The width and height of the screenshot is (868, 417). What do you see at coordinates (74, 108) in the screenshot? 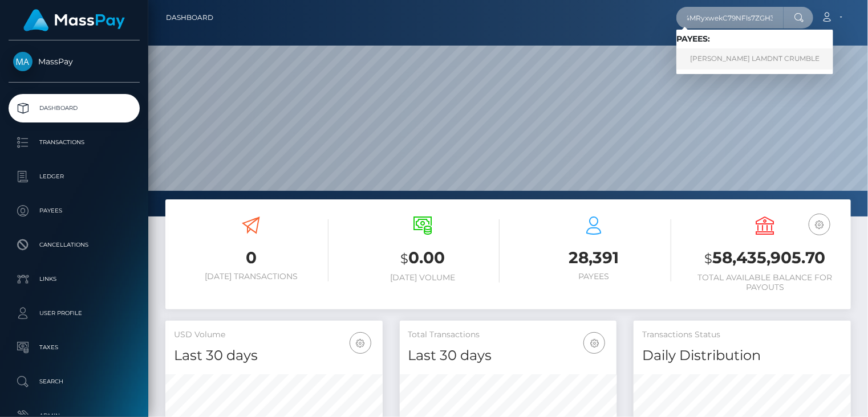
I see `p: Dashboard` at bounding box center [74, 108].